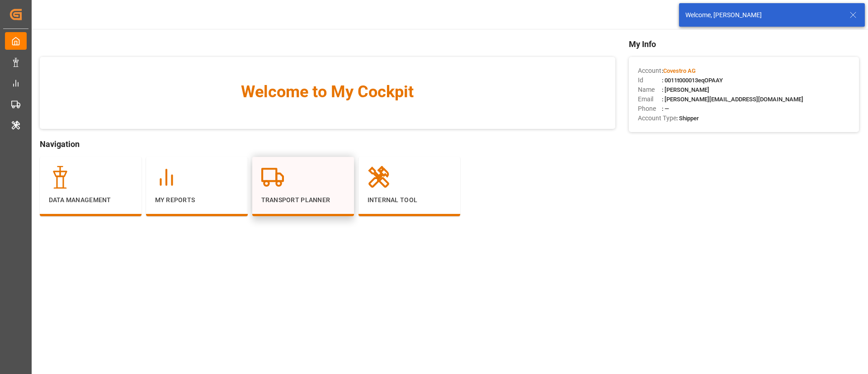 The image size is (868, 374). Describe the element at coordinates (657, 118) in the screenshot. I see `span: Account Type` at that location.